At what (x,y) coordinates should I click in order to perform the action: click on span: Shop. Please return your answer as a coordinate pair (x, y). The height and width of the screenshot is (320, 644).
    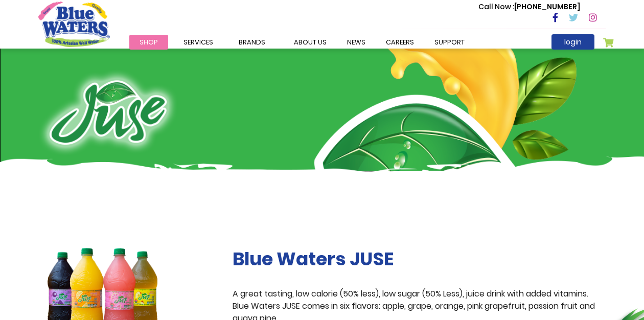
    Looking at the image, I should click on (148, 42).